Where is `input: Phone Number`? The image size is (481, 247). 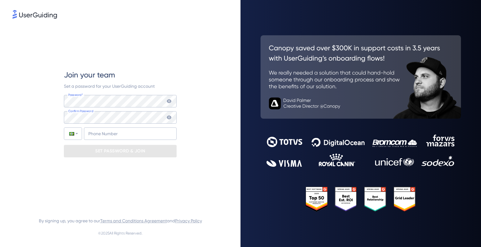 input: Phone Number is located at coordinates (130, 134).